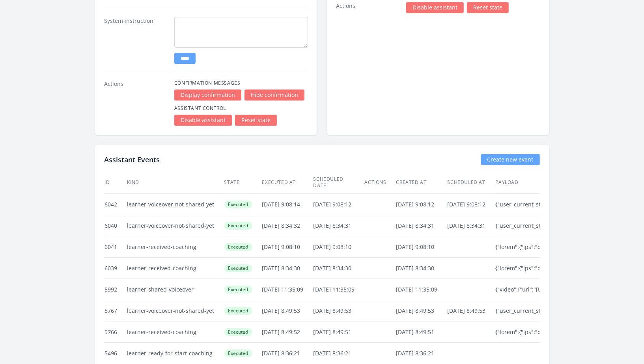  I want to click on a: Display confirmation, so click(208, 95).